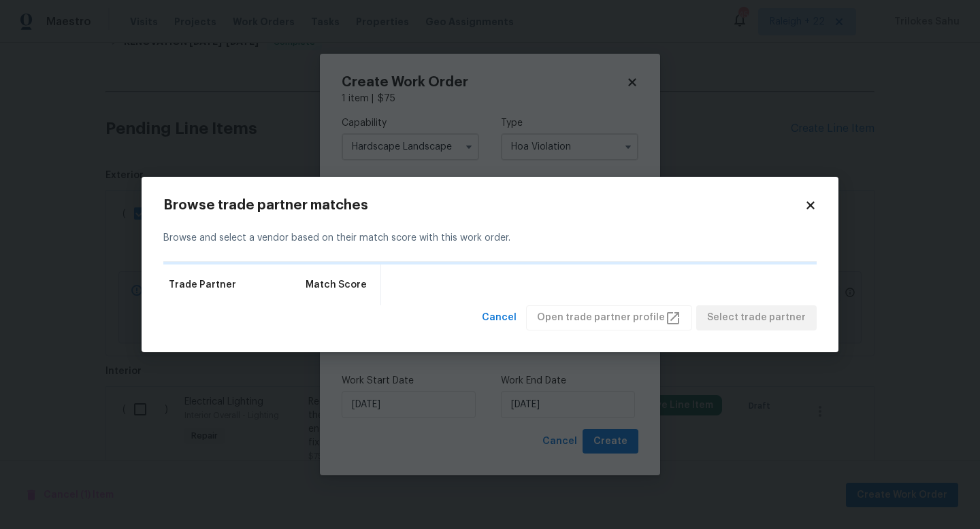 Image resolution: width=980 pixels, height=529 pixels. What do you see at coordinates (202, 285) in the screenshot?
I see `span: Trade Partner` at bounding box center [202, 285].